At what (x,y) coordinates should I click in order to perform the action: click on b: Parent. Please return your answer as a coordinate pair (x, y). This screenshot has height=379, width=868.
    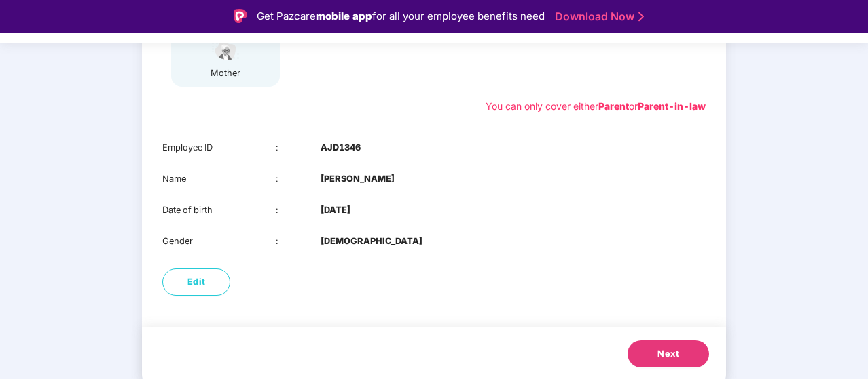
    Looking at the image, I should click on (613, 106).